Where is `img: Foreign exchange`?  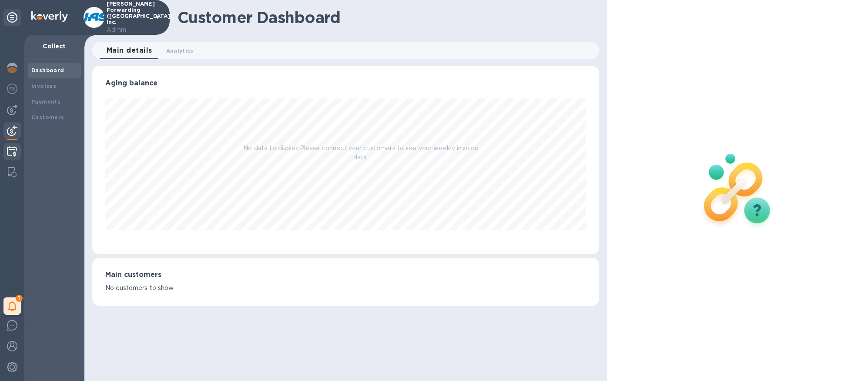 img: Foreign exchange is located at coordinates (12, 89).